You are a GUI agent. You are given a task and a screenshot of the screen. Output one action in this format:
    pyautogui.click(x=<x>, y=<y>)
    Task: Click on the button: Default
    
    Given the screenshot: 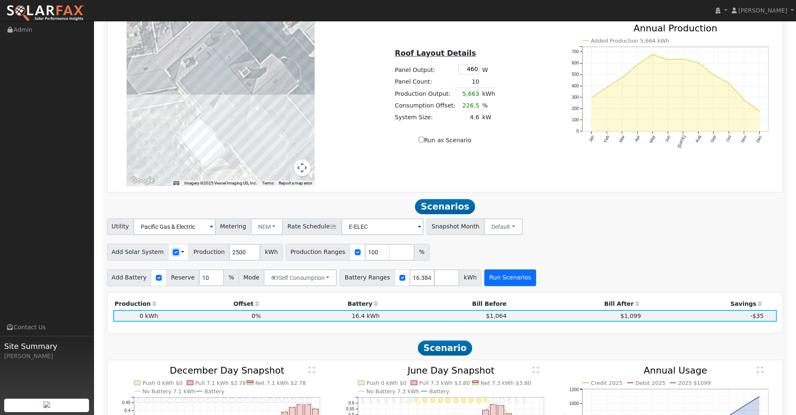 What is the action you would take?
    pyautogui.click(x=503, y=227)
    